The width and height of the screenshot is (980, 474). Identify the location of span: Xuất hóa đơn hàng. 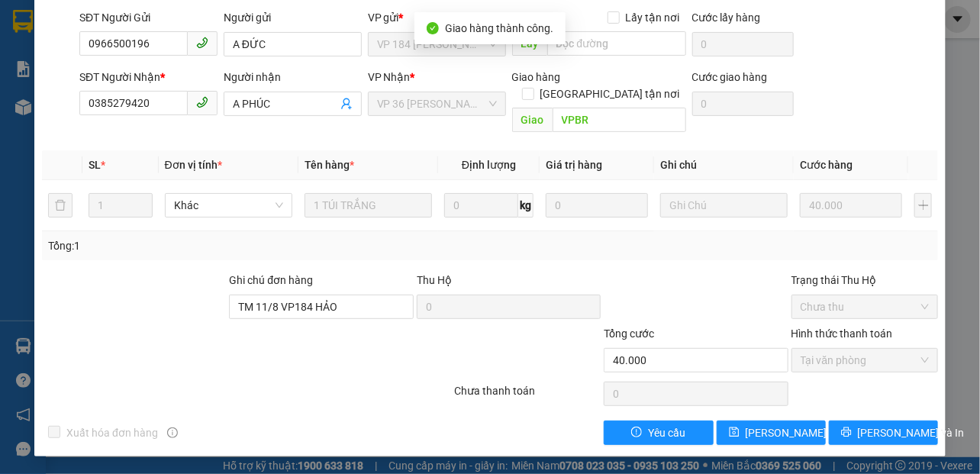
(112, 432).